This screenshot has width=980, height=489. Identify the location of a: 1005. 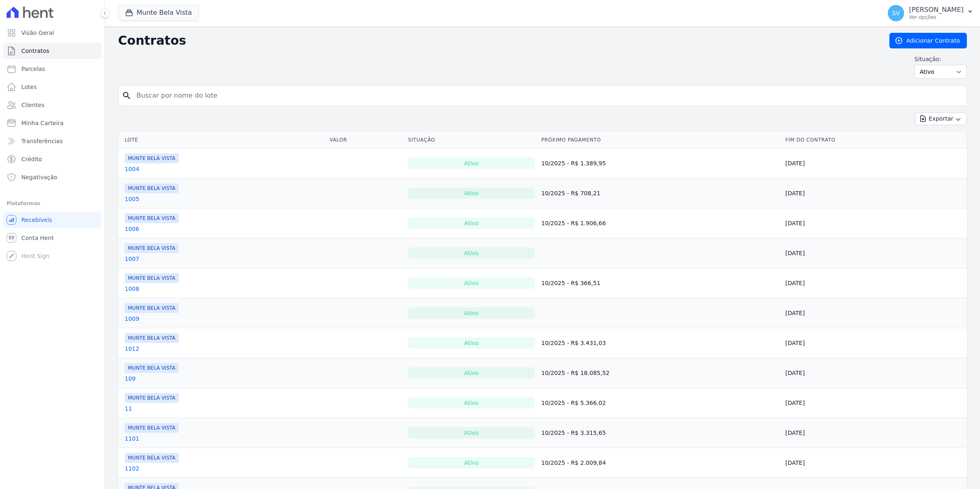
(132, 199).